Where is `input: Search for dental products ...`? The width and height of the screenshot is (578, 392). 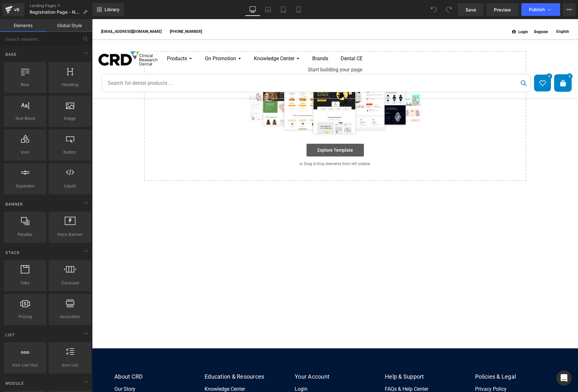
input: Search for dental products ... is located at coordinates (224, 64).